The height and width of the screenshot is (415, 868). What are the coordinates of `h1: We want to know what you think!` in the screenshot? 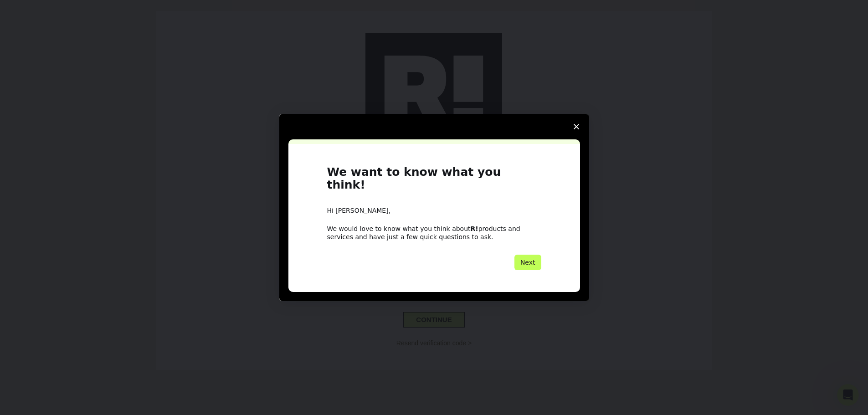 It's located at (434, 182).